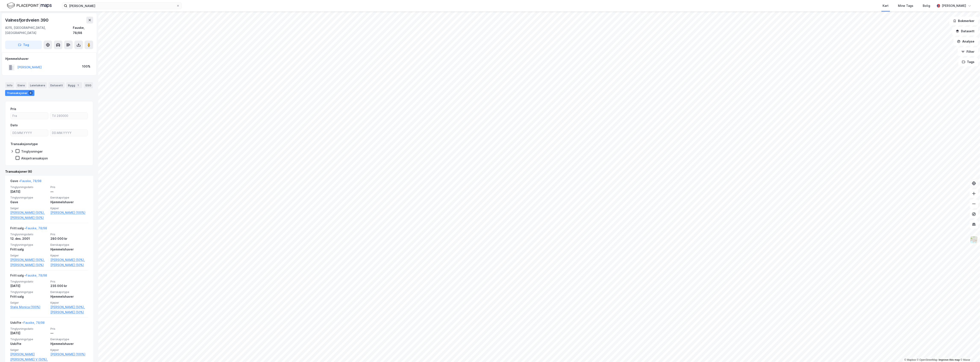 Image resolution: width=980 pixels, height=362 pixels. I want to click on img: Z, so click(974, 240).